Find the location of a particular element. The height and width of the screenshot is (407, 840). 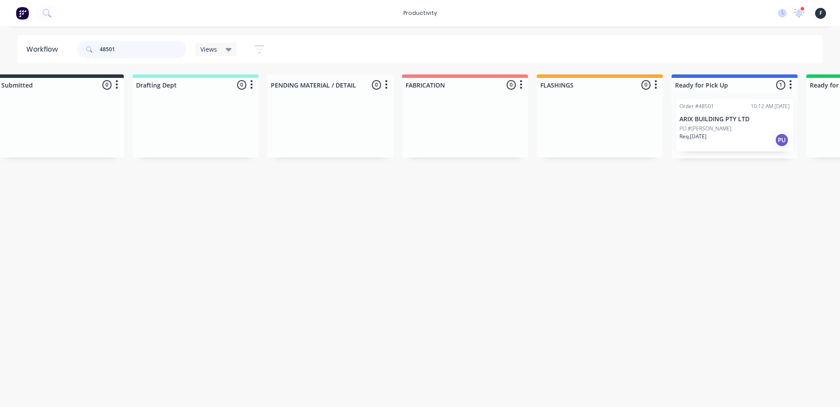

input: Search for orders... is located at coordinates (143, 49).